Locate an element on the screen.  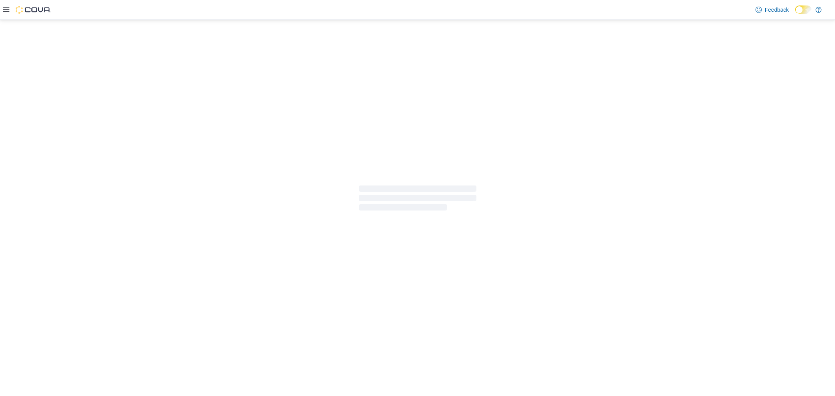
span: Loading is located at coordinates (418, 200).